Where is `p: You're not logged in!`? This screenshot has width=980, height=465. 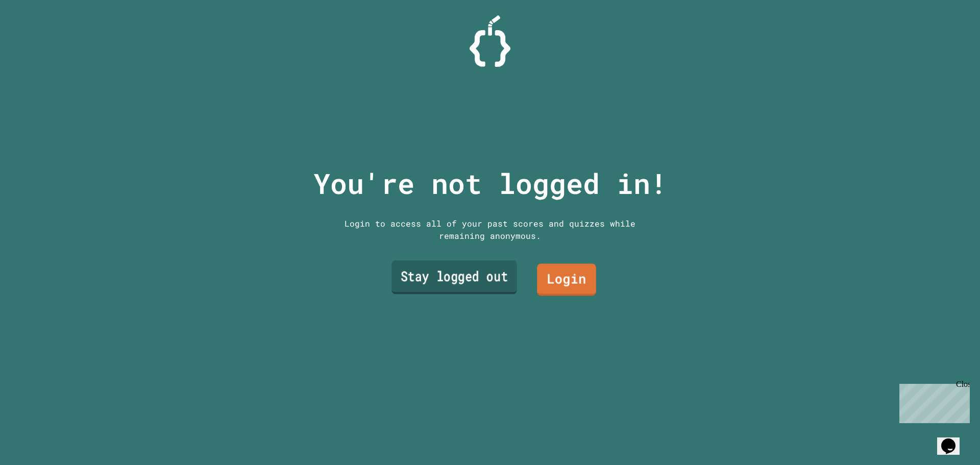
p: You're not logged in! is located at coordinates (490, 183).